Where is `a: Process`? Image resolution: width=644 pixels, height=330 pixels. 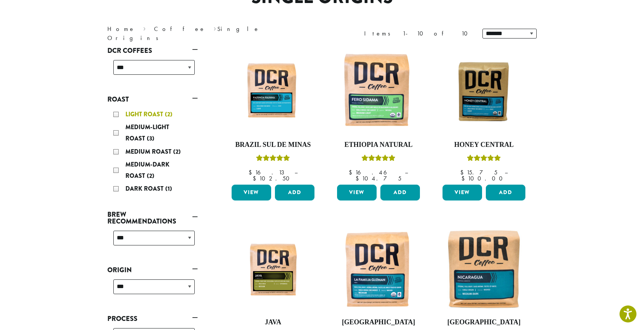 a: Process is located at coordinates (152, 319).